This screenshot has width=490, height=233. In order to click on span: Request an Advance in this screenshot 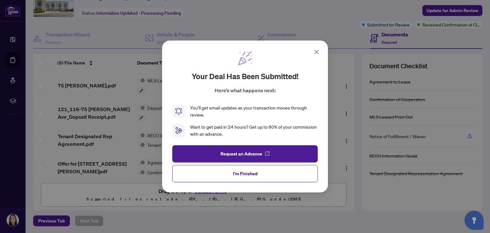, I will do `click(241, 154)`.